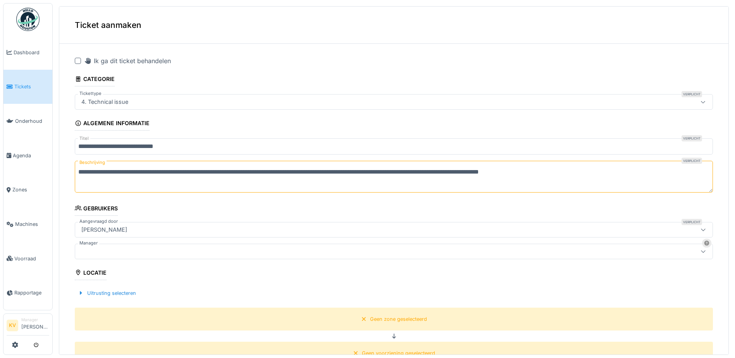 The width and height of the screenshot is (735, 358). I want to click on div: Locatie, so click(91, 274).